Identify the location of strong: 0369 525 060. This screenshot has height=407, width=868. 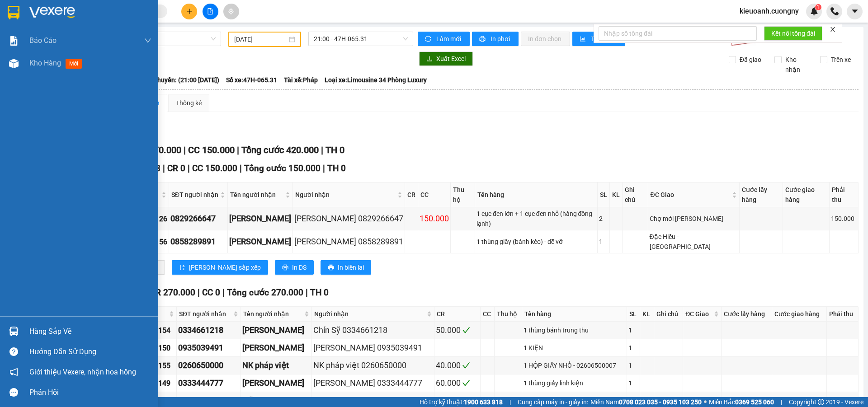
(755, 402).